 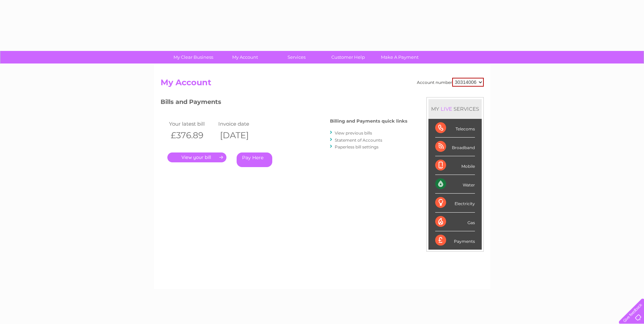 What do you see at coordinates (357, 147) in the screenshot?
I see `a: Paperless bill settings` at bounding box center [357, 147].